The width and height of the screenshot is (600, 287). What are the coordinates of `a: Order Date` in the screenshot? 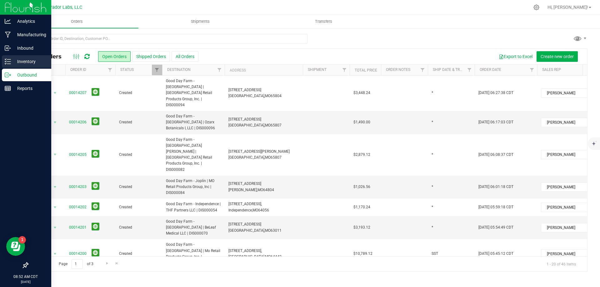 It's located at (490, 70).